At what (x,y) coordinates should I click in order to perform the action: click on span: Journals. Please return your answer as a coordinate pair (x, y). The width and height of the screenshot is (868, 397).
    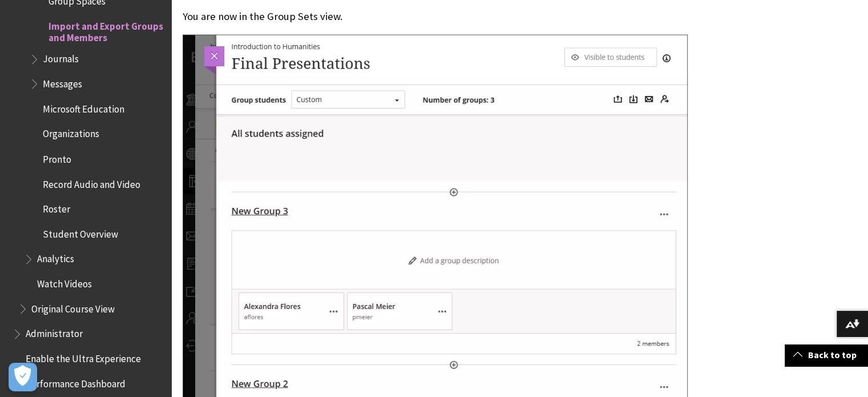
    Looking at the image, I should click on (60, 57).